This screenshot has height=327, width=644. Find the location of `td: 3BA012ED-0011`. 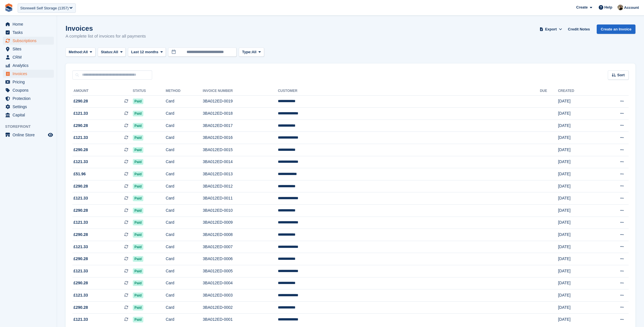

td: 3BA012ED-0011 is located at coordinates (241, 199).